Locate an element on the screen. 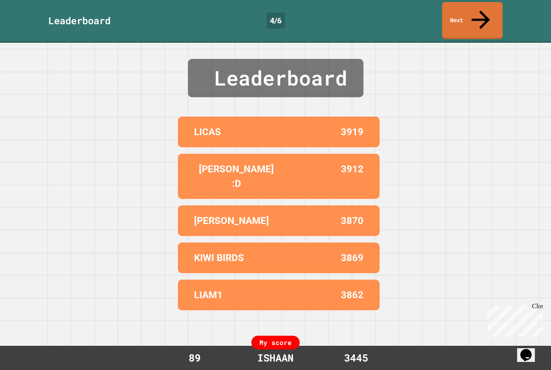  p: 3869 is located at coordinates (352, 258).